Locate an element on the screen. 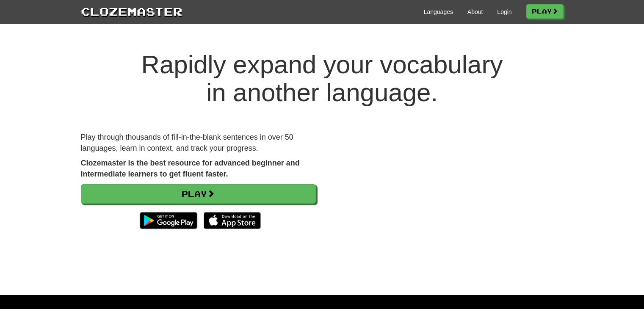  a: Login is located at coordinates (504, 12).